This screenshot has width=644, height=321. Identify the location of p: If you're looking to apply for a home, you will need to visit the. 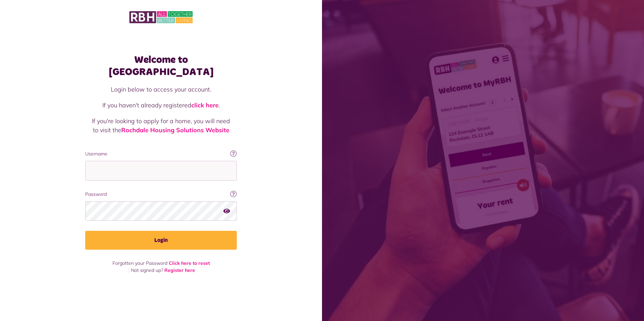
(161, 125).